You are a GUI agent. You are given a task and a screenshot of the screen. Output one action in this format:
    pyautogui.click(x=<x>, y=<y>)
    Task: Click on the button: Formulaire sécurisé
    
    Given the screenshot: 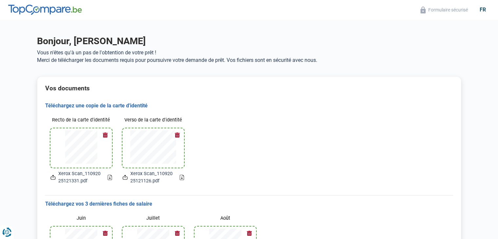 What is the action you would take?
    pyautogui.click(x=444, y=10)
    